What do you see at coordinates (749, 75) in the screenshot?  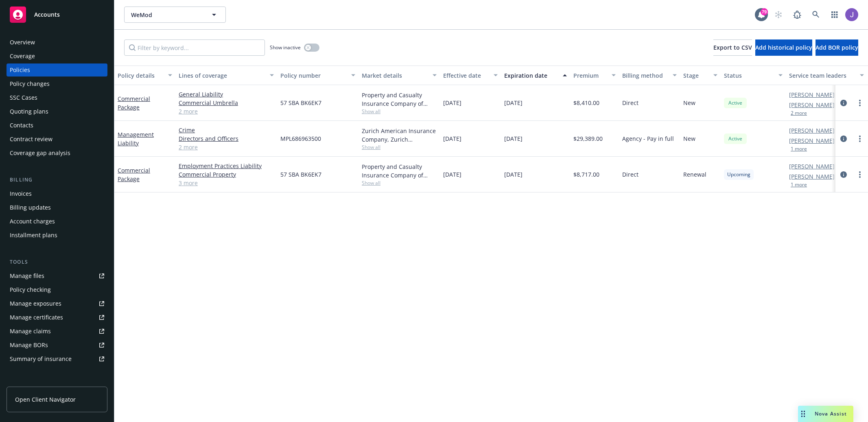 I see `div: Status` at bounding box center [749, 75].